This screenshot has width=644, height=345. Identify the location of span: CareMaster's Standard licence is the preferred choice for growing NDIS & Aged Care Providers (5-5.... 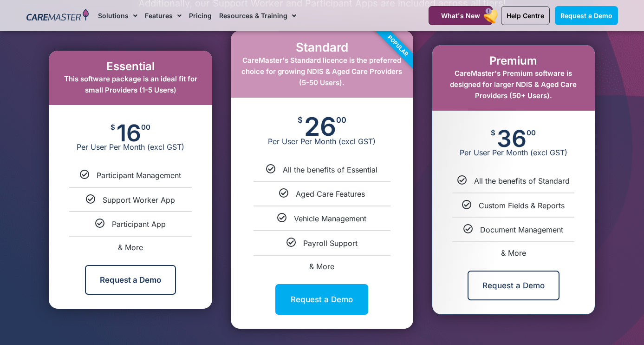
(322, 71).